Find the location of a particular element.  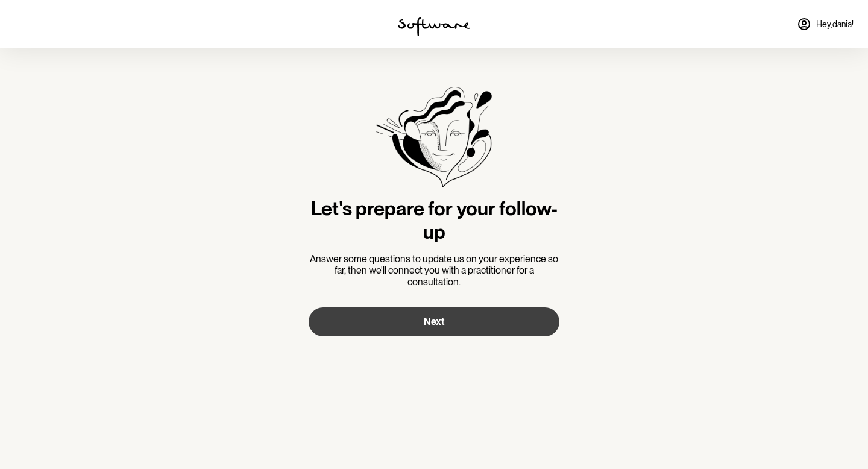

span: Hey, dania ! is located at coordinates (835, 24).